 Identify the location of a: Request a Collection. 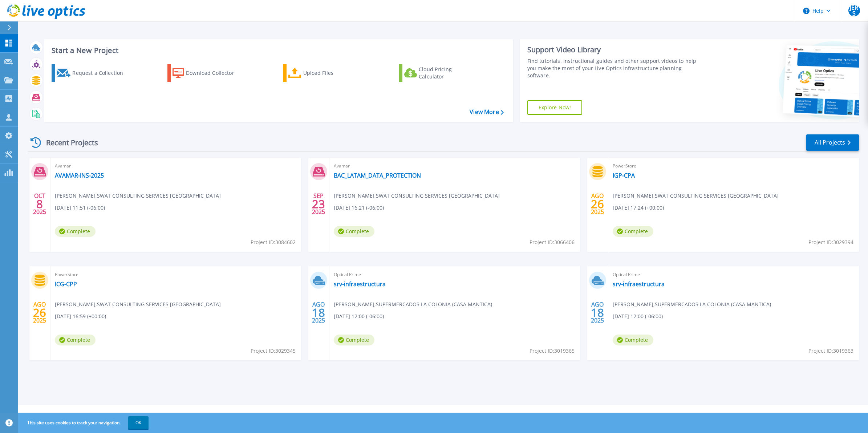
(92, 73).